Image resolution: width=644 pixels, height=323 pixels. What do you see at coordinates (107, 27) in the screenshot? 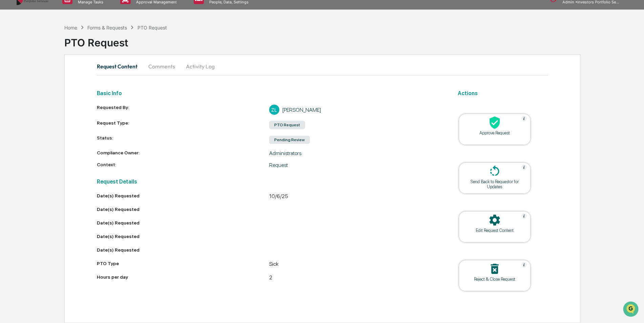
I see `div: Forms & Requests` at bounding box center [107, 27].